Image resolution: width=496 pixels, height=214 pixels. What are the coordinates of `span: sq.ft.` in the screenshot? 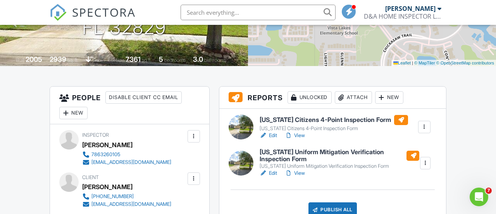 It's located at (147, 60).